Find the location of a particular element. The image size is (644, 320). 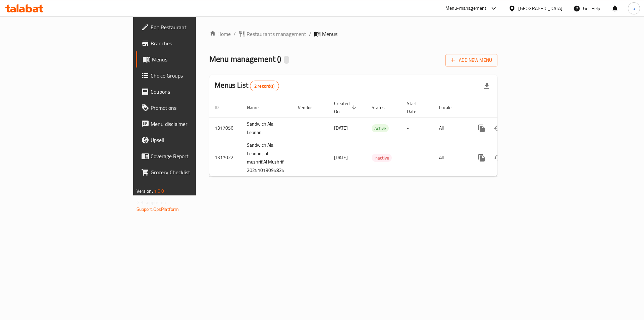

span: Menu management ( ) is located at coordinates (245, 59).